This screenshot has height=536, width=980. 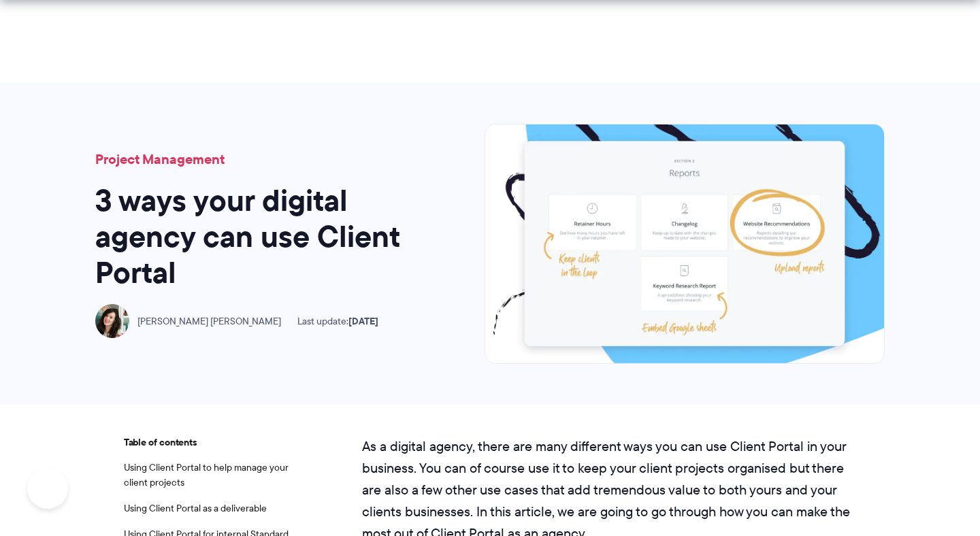 I want to click on span: Last update:, so click(x=338, y=321).